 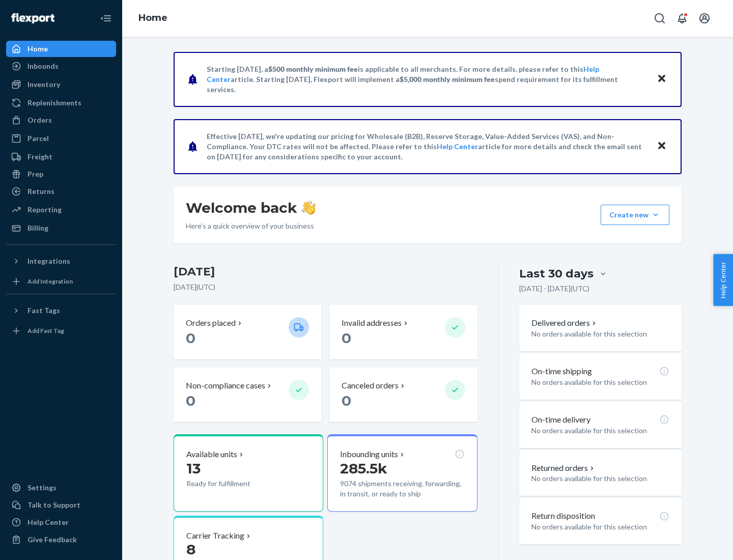 I want to click on div: Orders, so click(x=40, y=120).